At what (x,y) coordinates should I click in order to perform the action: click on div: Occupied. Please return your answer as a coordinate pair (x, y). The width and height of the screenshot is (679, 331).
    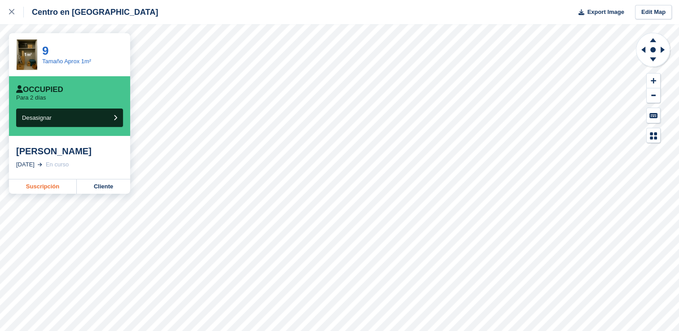
    Looking at the image, I should click on (39, 90).